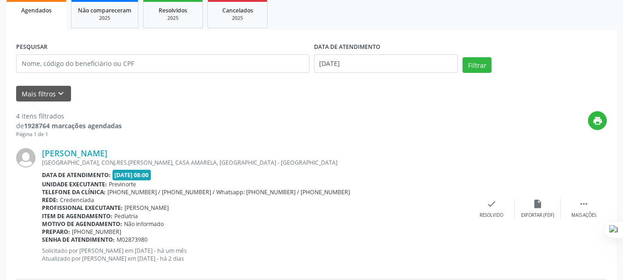 This screenshot has width=623, height=280. Describe the element at coordinates (477, 65) in the screenshot. I see `button: Filtrar` at that location.